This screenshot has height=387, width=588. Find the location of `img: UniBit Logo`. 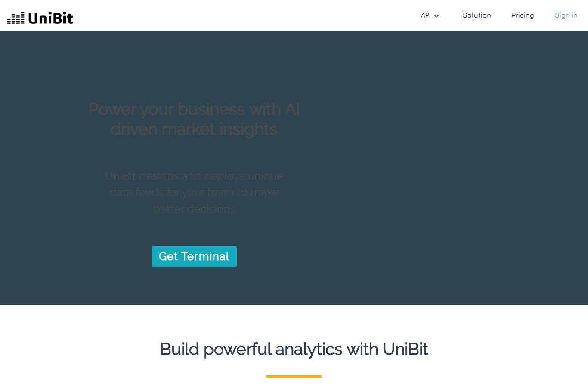

img: UniBit Logo is located at coordinates (40, 18).